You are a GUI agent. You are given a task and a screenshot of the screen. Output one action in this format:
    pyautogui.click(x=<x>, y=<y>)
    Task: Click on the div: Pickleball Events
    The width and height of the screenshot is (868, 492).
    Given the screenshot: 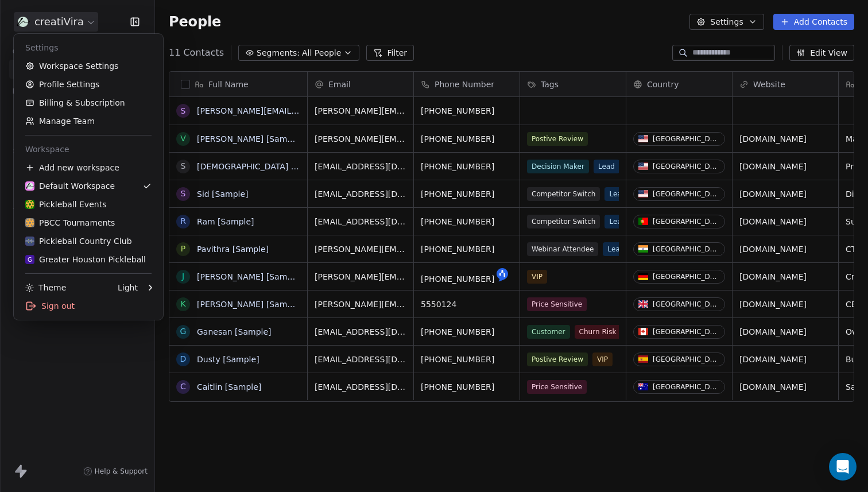 What is the action you would take?
    pyautogui.click(x=65, y=205)
    